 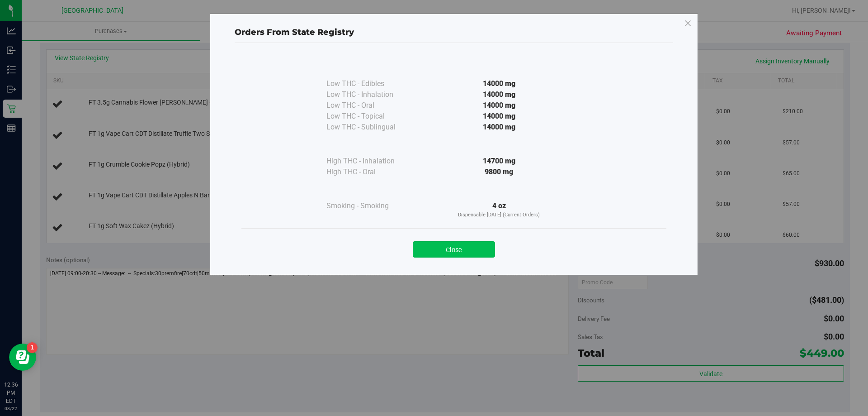 I want to click on div: Low THC - Sublingual, so click(x=372, y=127).